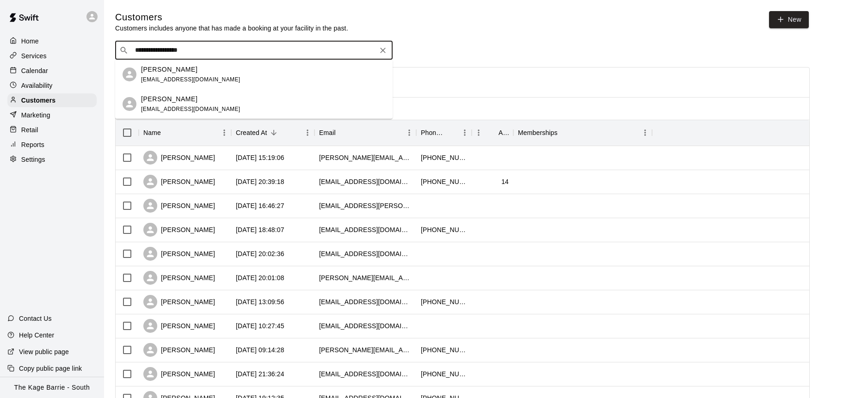  Describe the element at coordinates (52, 85) in the screenshot. I see `div: Availability` at that location.